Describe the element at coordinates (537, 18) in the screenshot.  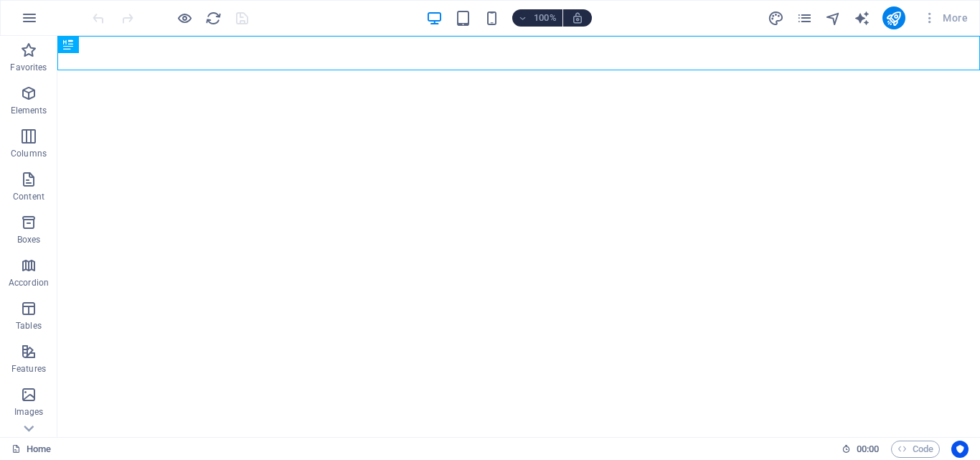
I see `button: 100%` at that location.